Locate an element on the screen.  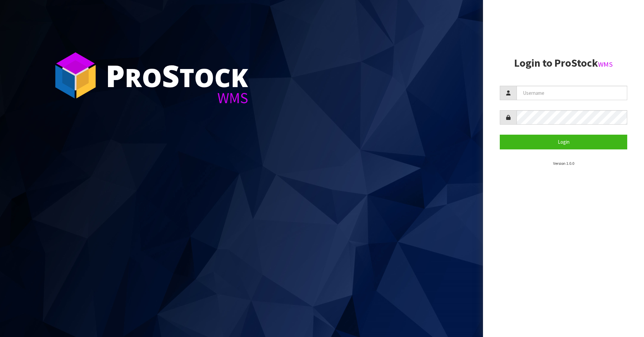
div: WMS is located at coordinates (177, 98).